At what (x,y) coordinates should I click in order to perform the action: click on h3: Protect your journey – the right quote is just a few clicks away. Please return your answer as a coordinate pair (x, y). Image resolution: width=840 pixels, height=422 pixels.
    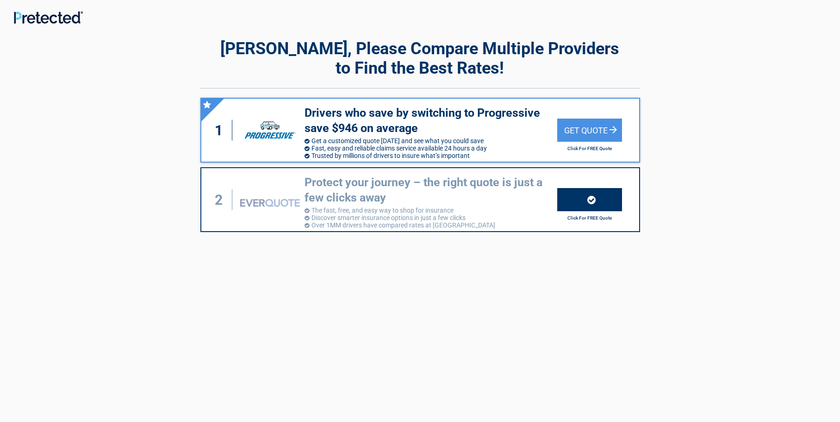
    Looking at the image, I should click on (431, 190).